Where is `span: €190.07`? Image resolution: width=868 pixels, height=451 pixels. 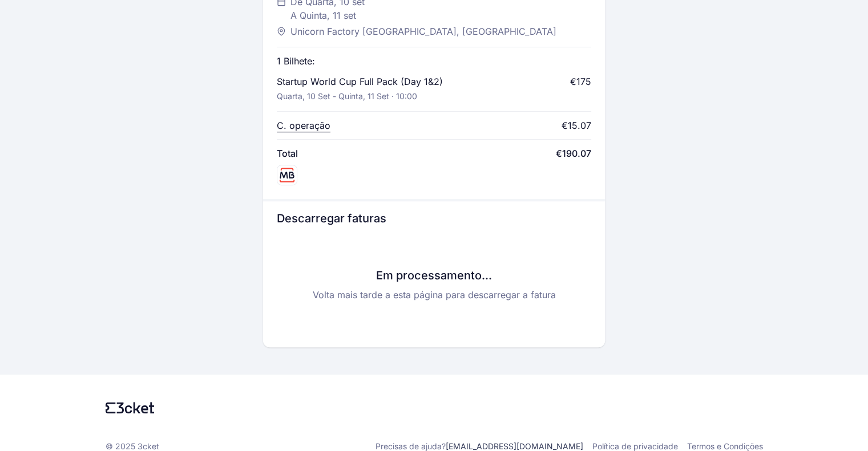
span: €190.07 is located at coordinates (574, 153).